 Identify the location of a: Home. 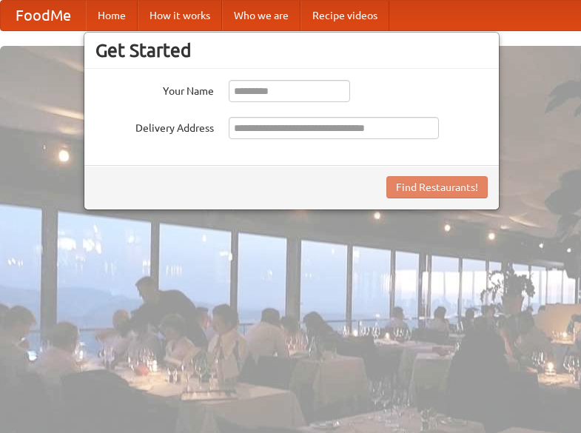
(112, 16).